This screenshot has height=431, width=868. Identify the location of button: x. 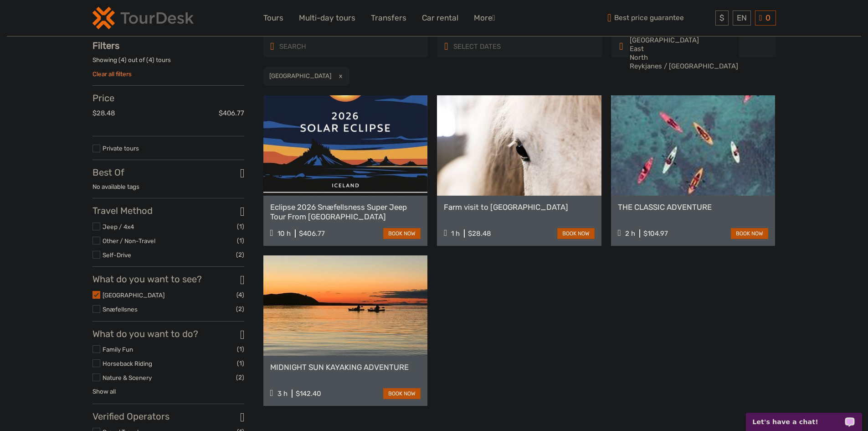
(339, 76).